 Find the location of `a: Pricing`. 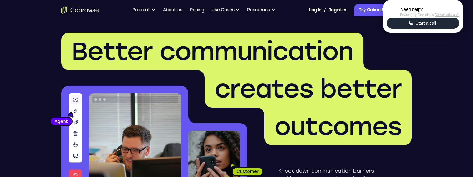

a: Pricing is located at coordinates (197, 10).